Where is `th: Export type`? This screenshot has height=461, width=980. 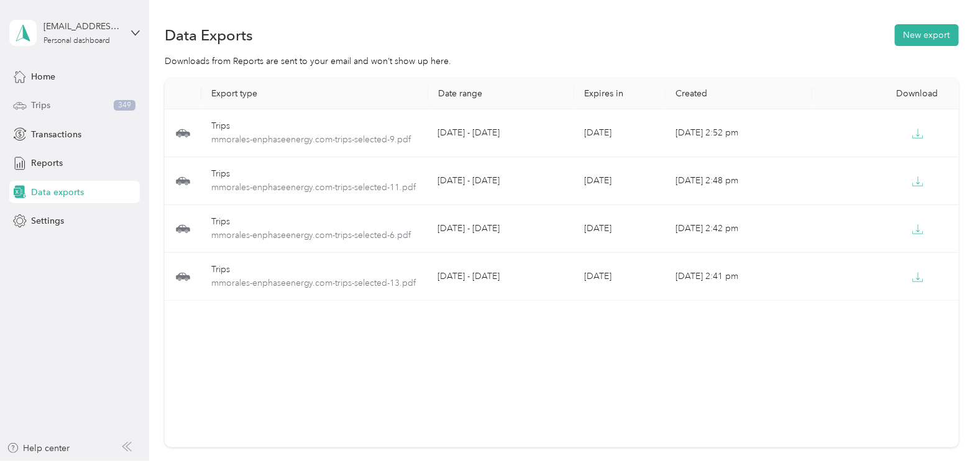
th: Export type is located at coordinates (314, 94).